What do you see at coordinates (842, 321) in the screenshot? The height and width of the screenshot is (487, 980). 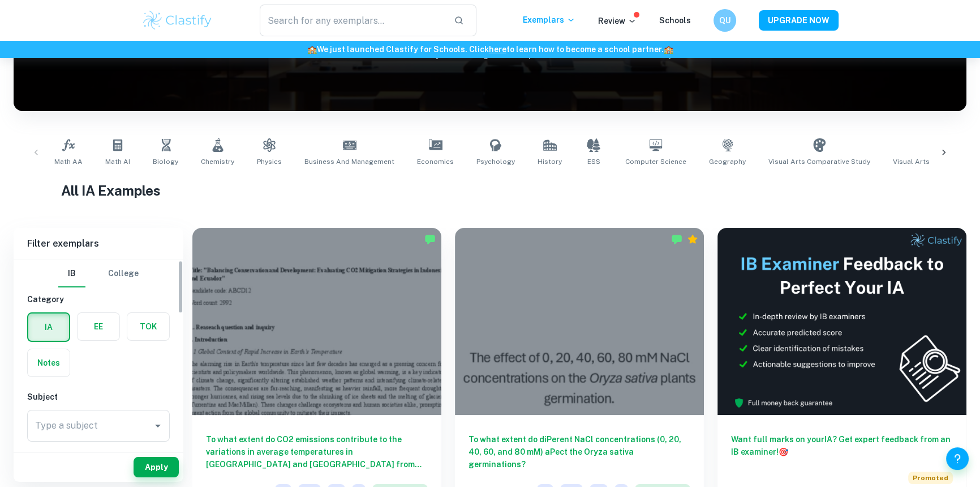 I see `img: Thumbnail` at bounding box center [842, 321].